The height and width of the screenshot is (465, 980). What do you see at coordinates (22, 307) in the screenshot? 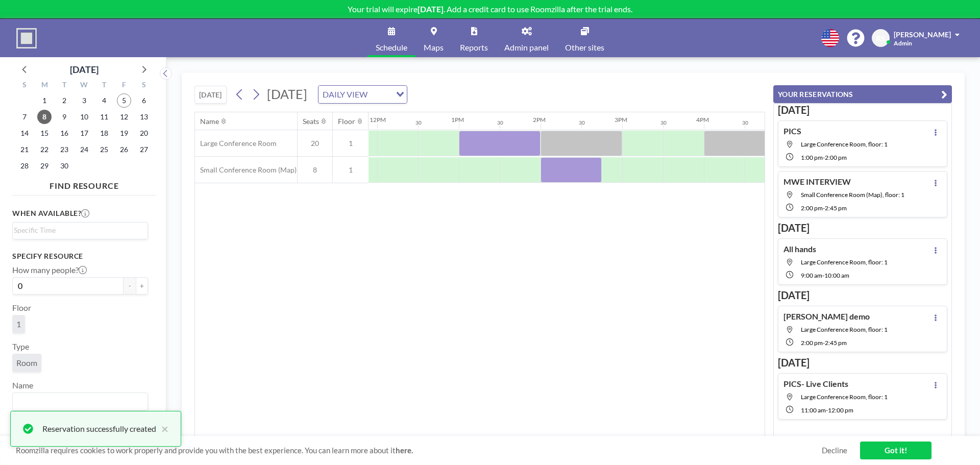
I see `label: Floor` at bounding box center [22, 307].